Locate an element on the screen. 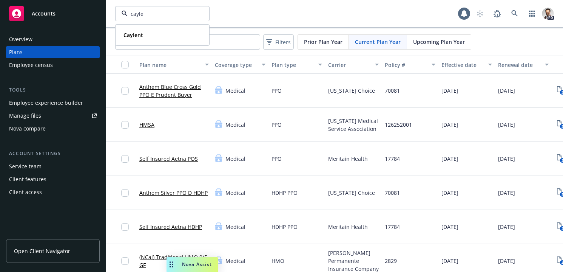  button: Renewal date is located at coordinates (524, 65).